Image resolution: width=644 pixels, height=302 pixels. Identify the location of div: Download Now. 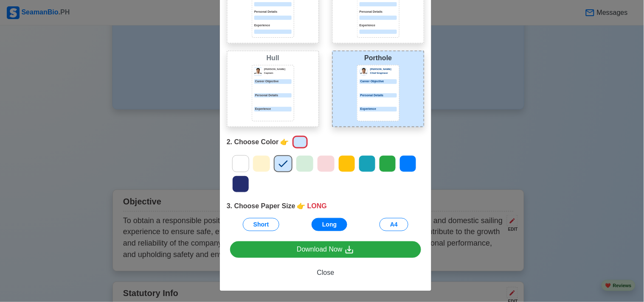
(326, 249).